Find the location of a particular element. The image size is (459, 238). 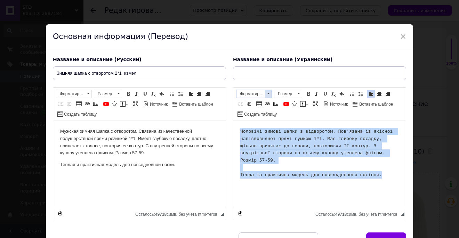

body: Визуальный текстовый редактор, 26A14EFA-BAFB-4278-B828-1FE8F96C2502 is located at coordinates (118, 24).